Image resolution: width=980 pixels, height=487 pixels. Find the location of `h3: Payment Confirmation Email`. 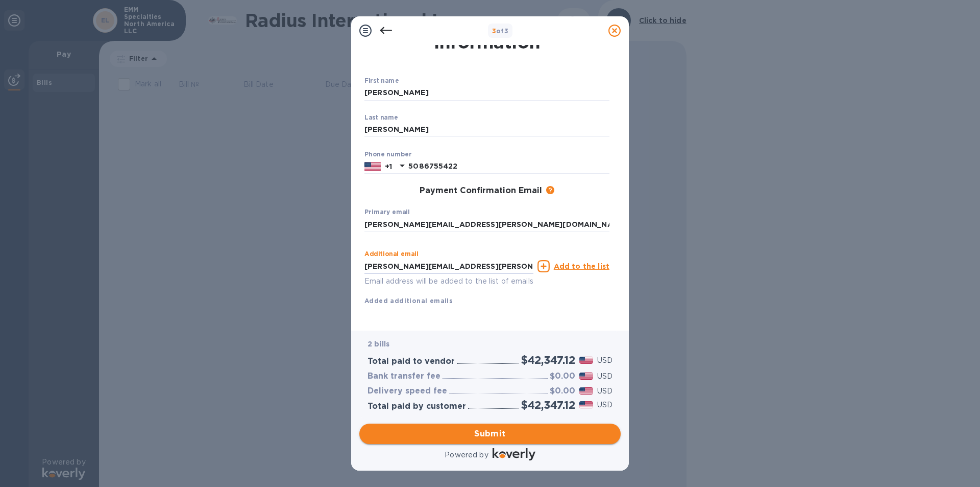

h3: Payment Confirmation Email is located at coordinates (481, 190).